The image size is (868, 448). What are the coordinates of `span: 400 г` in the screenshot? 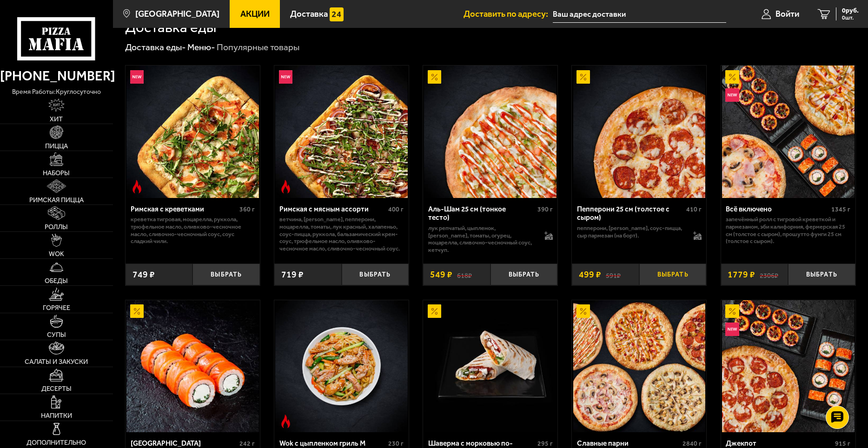 It's located at (395, 209).